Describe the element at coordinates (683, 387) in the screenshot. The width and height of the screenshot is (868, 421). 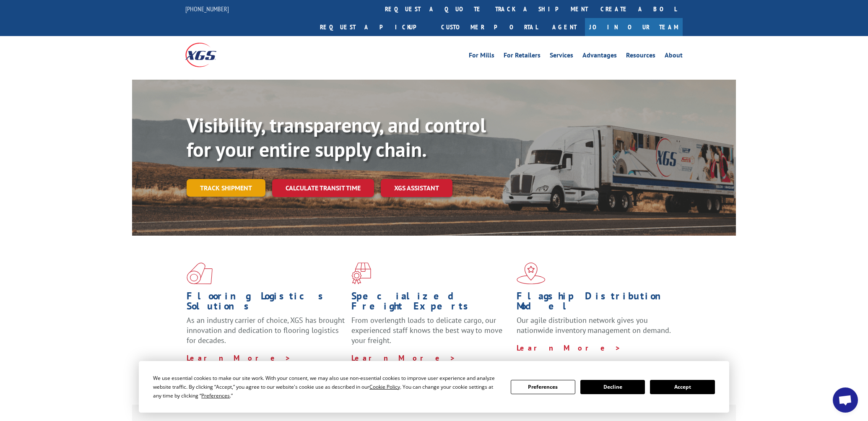
I see `button: Accept` at that location.